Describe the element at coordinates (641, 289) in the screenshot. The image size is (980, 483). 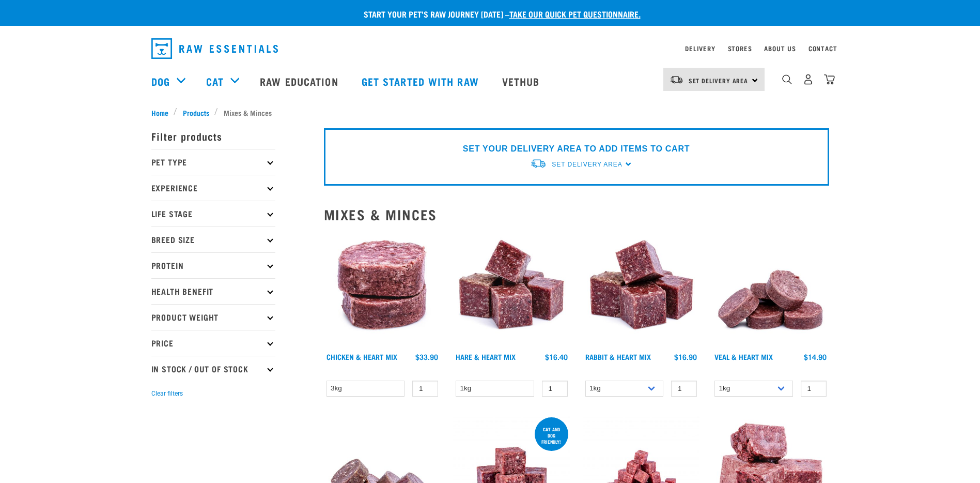
I see `img: 1087 Rabbit Heart Cubes 01` at that location.